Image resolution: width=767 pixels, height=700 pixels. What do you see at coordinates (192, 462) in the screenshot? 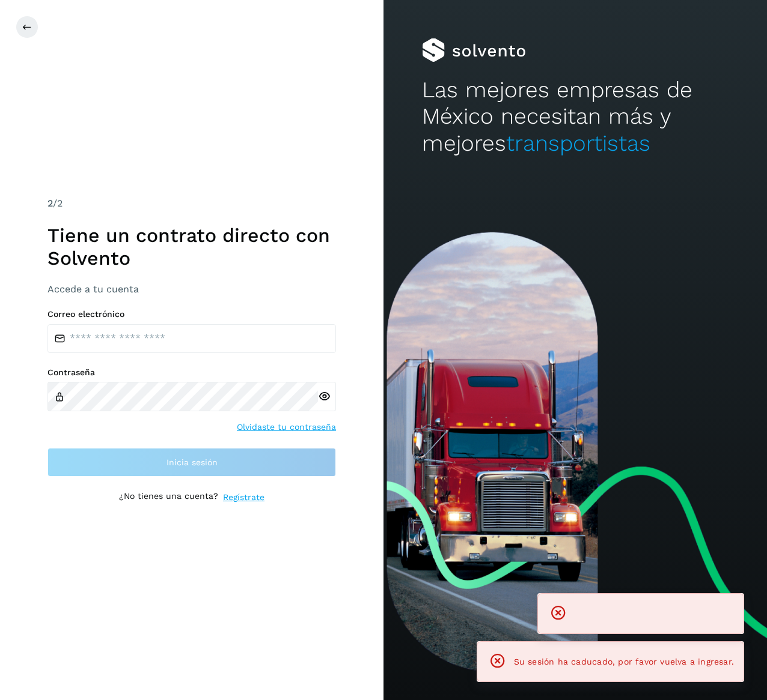
I see `span: Inicia sesión` at bounding box center [192, 462].